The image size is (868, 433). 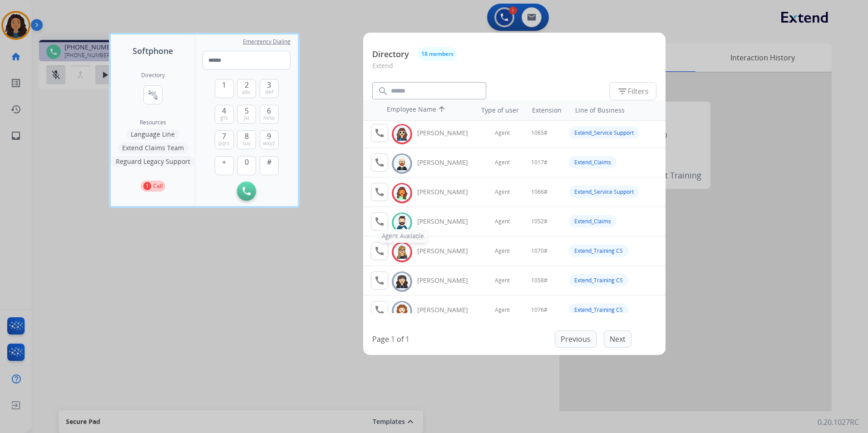 What do you see at coordinates (153, 122) in the screenshot?
I see `span: Resources` at bounding box center [153, 122].